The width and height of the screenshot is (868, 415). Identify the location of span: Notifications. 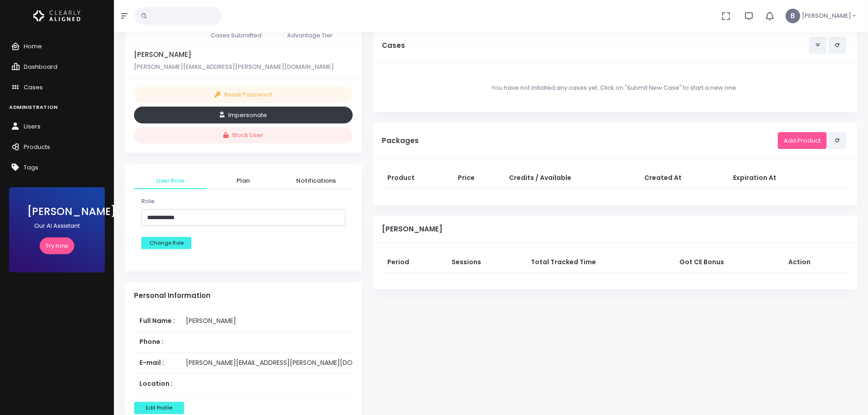
(316, 180).